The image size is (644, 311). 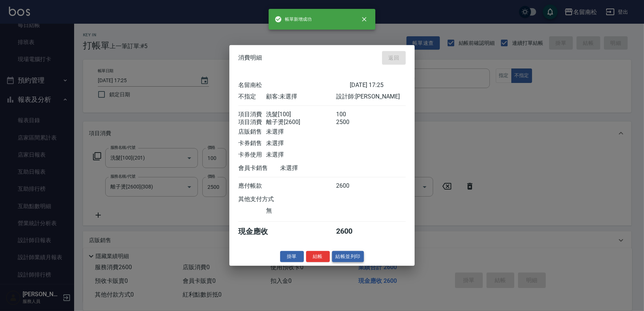 What do you see at coordinates (259, 231) in the screenshot?
I see `div: 現金應收` at bounding box center [259, 231].